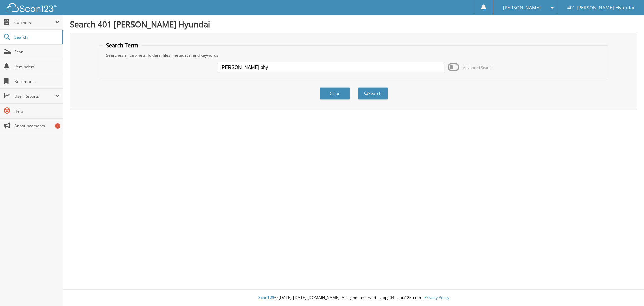 The width and height of the screenshot is (644, 306). I want to click on span: Bookmarks, so click(37, 81).